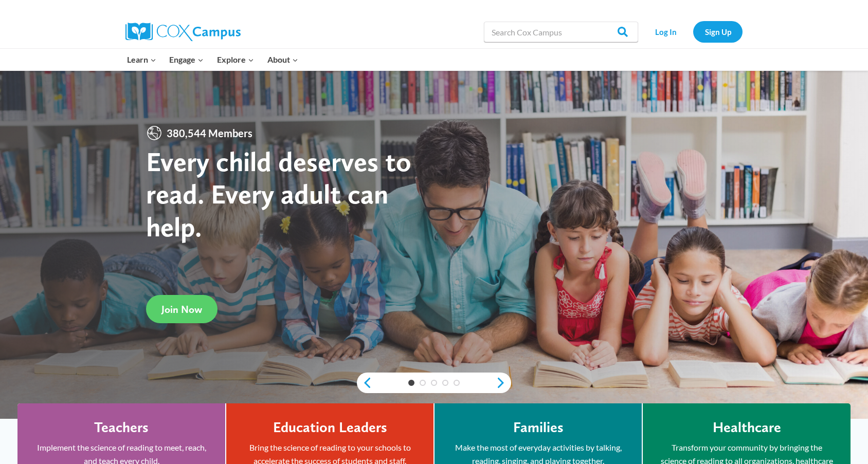 The image size is (868, 464). What do you see at coordinates (423, 383) in the screenshot?
I see `a: 2` at bounding box center [423, 383].